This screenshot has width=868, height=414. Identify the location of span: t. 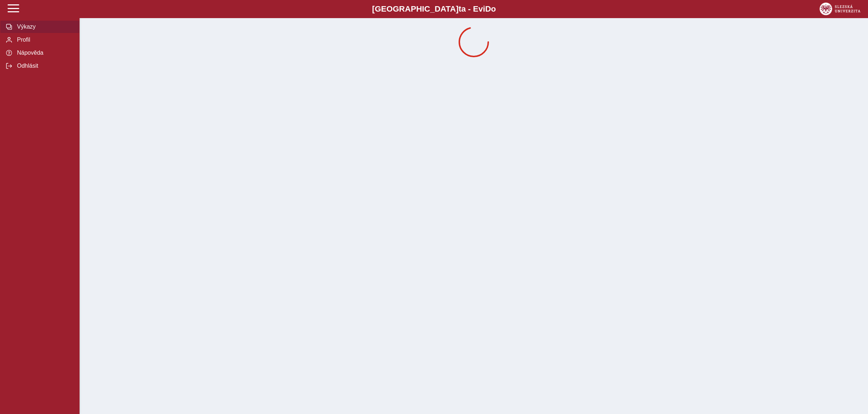
(460, 9).